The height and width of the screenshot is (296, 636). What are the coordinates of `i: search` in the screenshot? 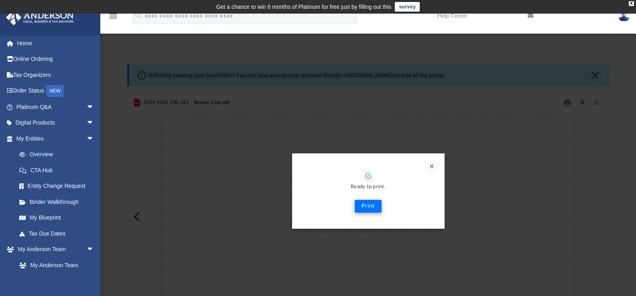 It's located at (138, 15).